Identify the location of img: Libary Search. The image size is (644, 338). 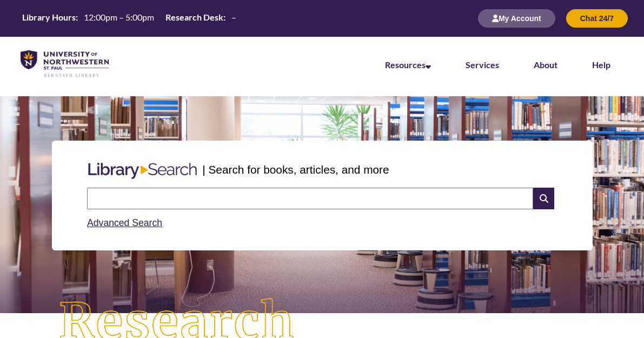
(142, 171).